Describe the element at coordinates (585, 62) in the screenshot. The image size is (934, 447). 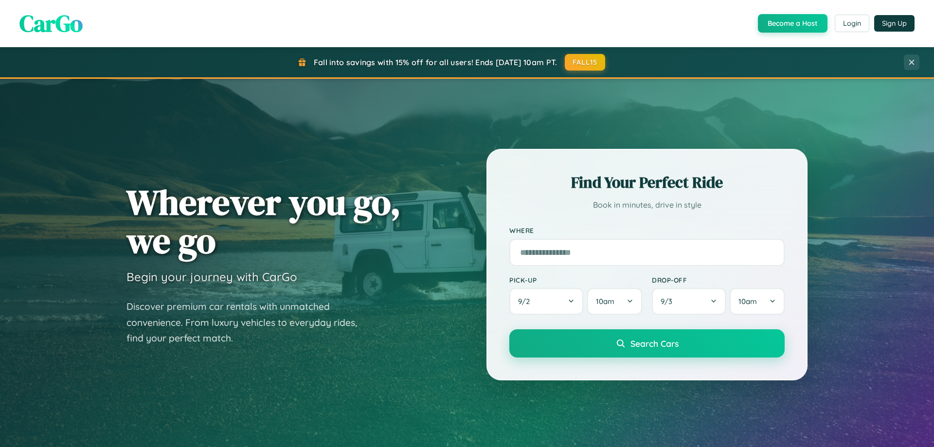
I see `button: FALL15` at that location.